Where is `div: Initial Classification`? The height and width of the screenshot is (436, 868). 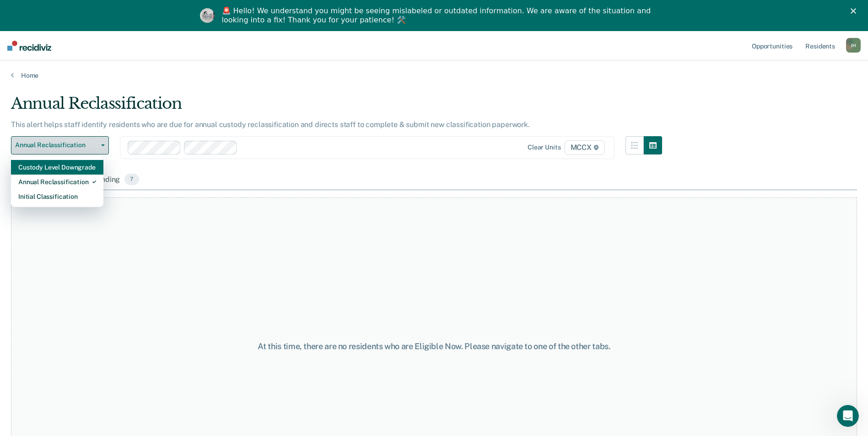
div: Initial Classification is located at coordinates (57, 196).